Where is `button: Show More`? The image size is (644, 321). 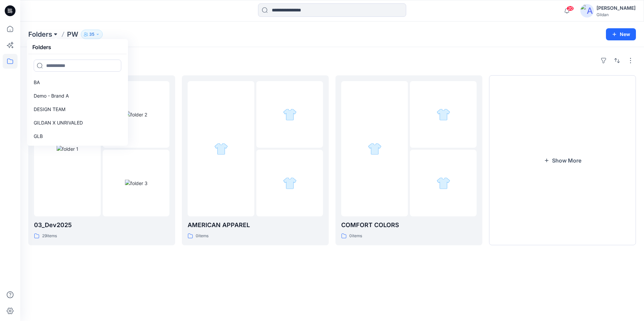
button: Show More is located at coordinates (562, 160).